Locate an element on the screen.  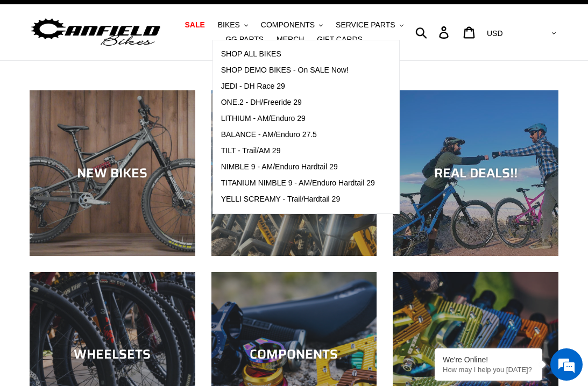
div: WHEELSETS is located at coordinates (113, 355).